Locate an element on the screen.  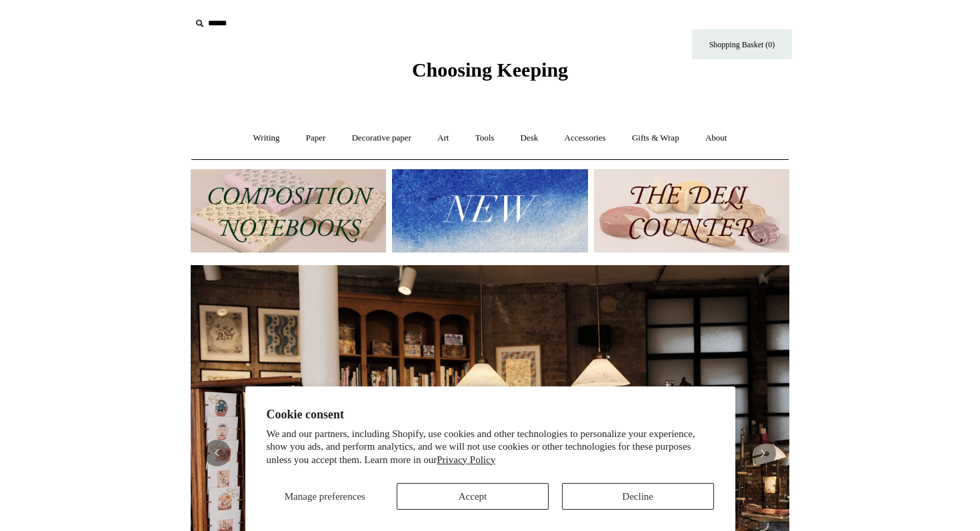
button: Decline is located at coordinates (638, 497).